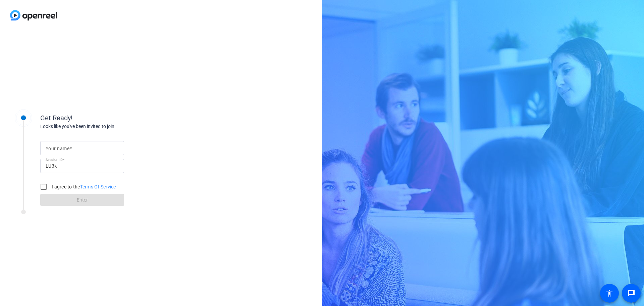  Describe the element at coordinates (54, 159) in the screenshot. I see `mat-label: Session ID` at that location.